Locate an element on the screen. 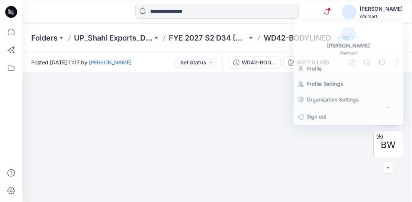 This screenshot has width=412, height=202. button: WD42-BODYLINED is located at coordinates (255, 63).